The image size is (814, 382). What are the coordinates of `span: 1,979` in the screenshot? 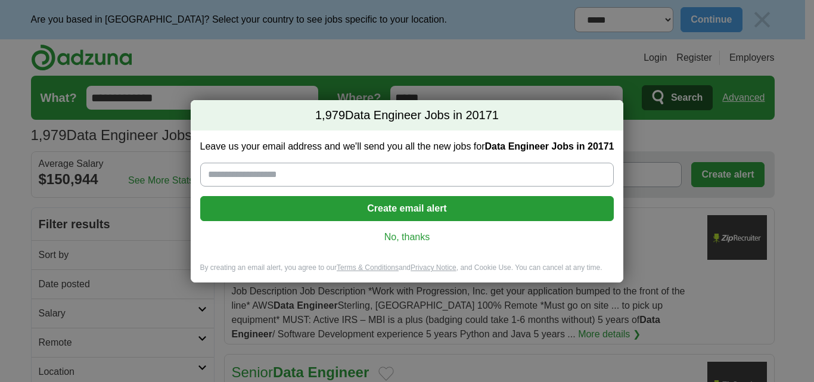 It's located at (330, 116).